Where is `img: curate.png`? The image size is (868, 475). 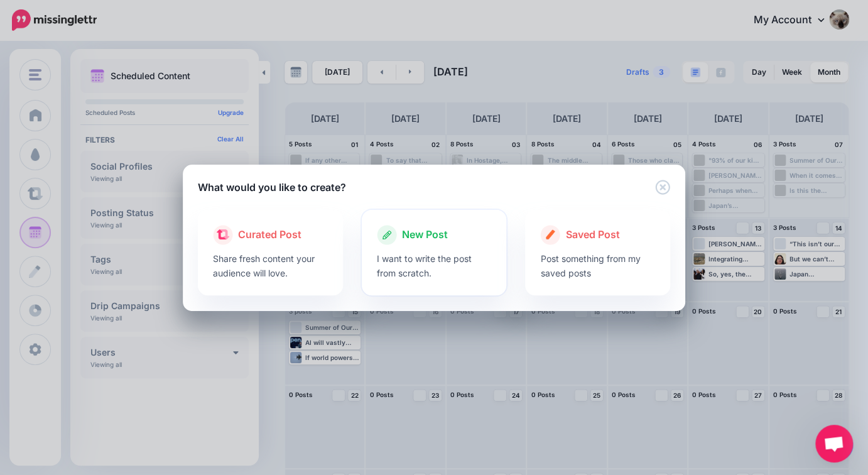 img: curate.png is located at coordinates (223, 234).